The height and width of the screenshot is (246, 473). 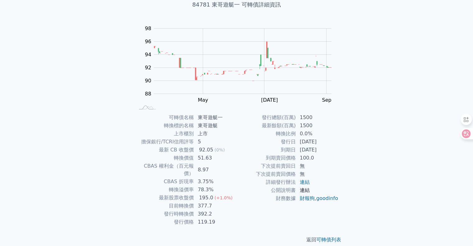 What do you see at coordinates (266, 198) in the screenshot?
I see `td: 財務數據` at bounding box center [266, 198].